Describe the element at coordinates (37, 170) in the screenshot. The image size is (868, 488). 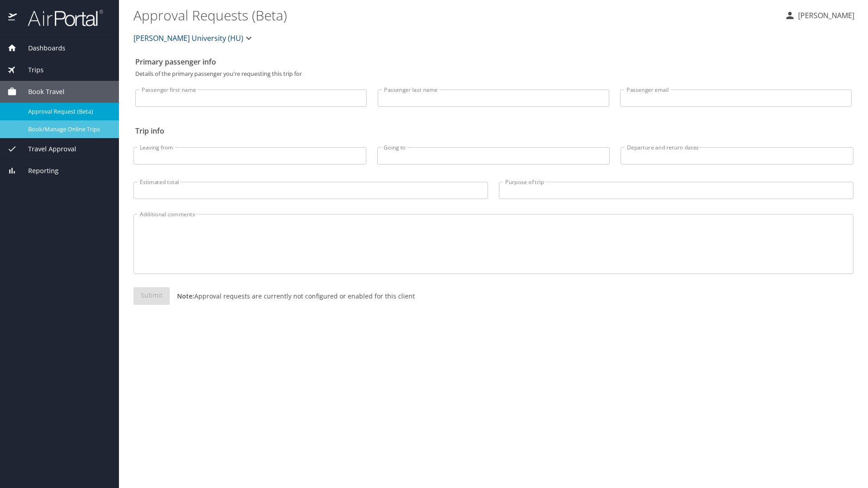
I see `span: Reporting` at that location.